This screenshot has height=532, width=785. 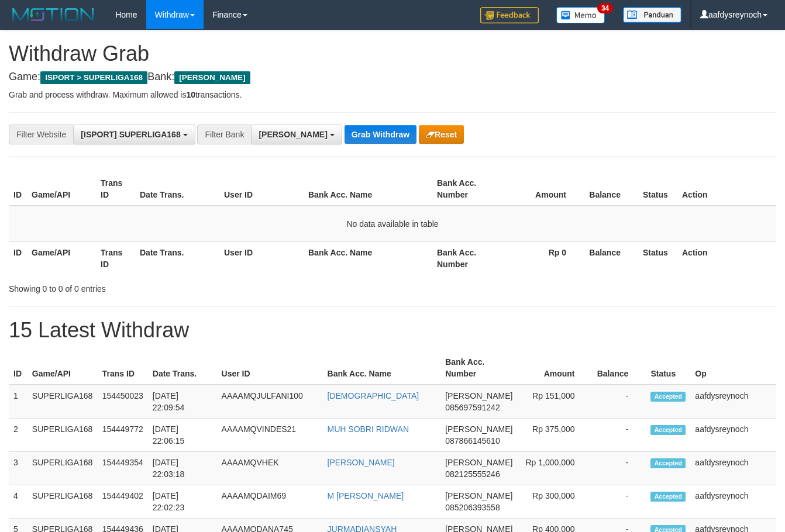 What do you see at coordinates (472, 508) in the screenshot?
I see `span: Copy 085206393558 to clipboard` at bounding box center [472, 508].